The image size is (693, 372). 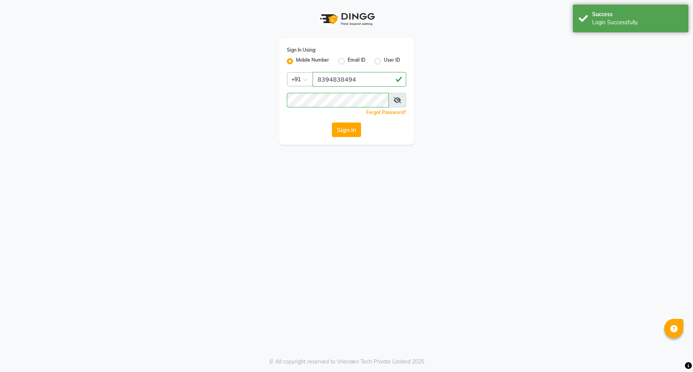 I want to click on label: User ID, so click(x=392, y=61).